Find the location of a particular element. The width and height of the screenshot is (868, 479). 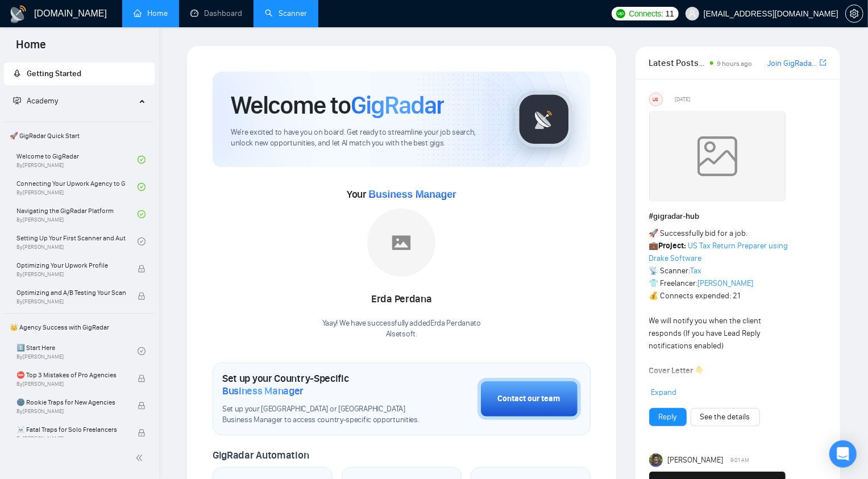

span: GigRadar is located at coordinates (397, 105).